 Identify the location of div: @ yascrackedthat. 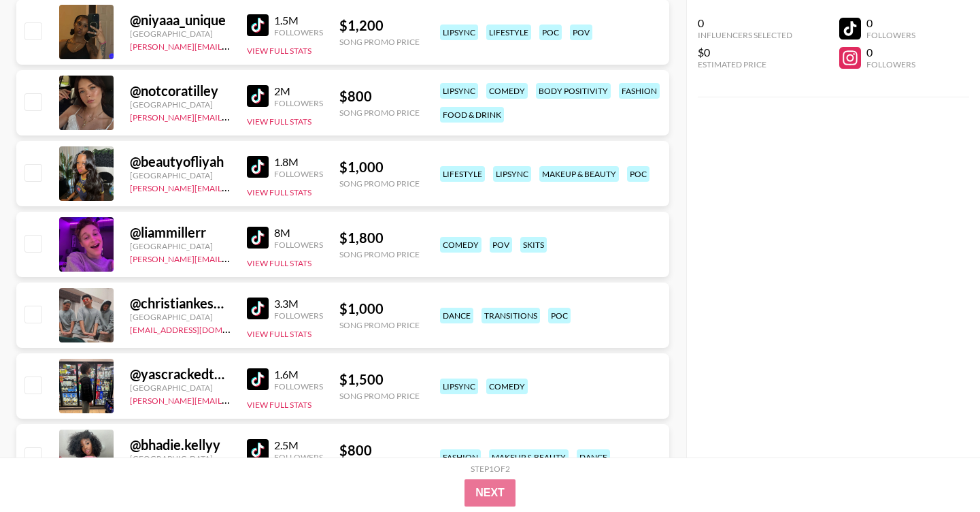
(180, 373).